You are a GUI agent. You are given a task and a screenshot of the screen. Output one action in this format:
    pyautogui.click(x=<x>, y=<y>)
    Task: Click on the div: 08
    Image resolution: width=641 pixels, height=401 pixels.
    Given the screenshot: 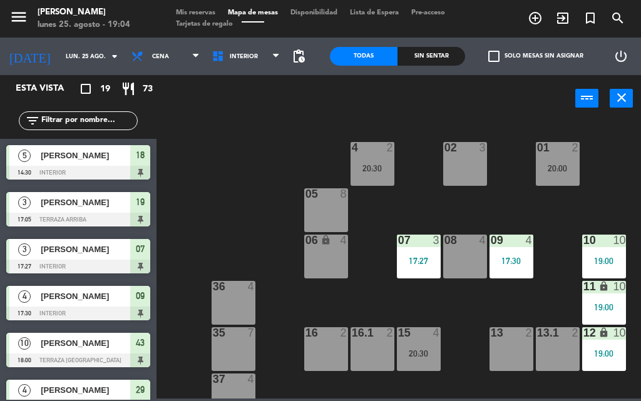 What is the action you would take?
    pyautogui.click(x=445, y=240)
    